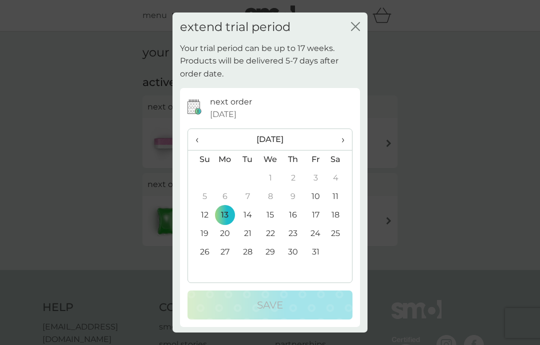 This screenshot has width=540, height=345. I want to click on td: 19, so click(201, 234).